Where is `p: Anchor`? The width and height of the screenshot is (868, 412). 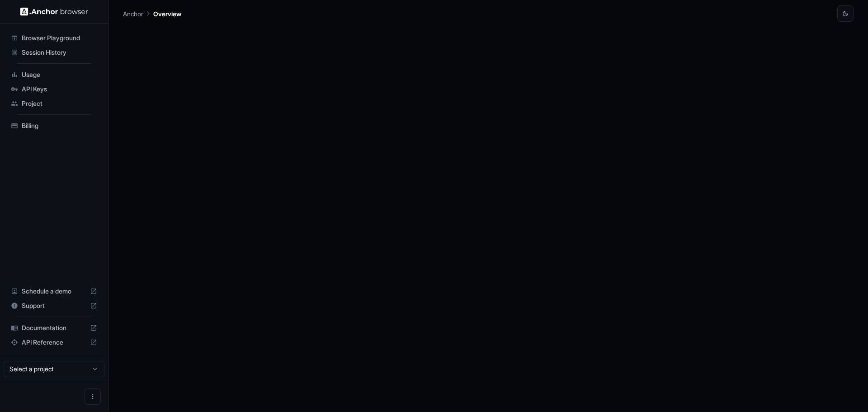
p: Anchor is located at coordinates (133, 13).